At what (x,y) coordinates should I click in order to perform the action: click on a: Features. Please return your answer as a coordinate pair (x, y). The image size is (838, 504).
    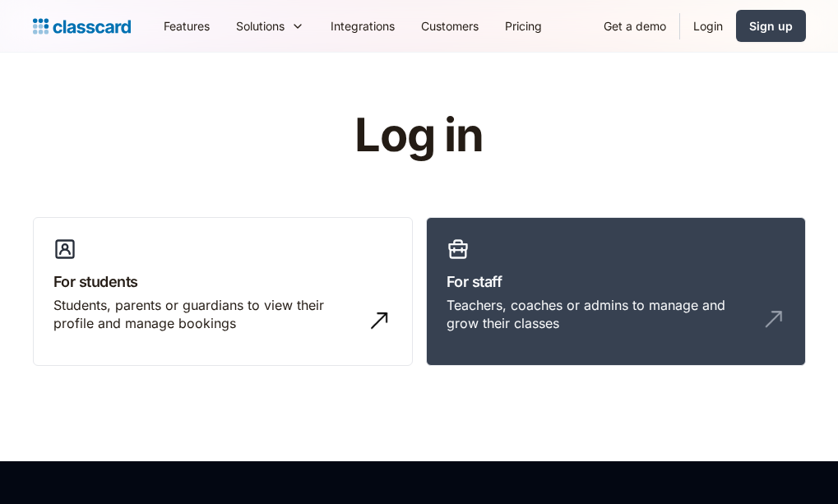
    Looking at the image, I should click on (186, 25).